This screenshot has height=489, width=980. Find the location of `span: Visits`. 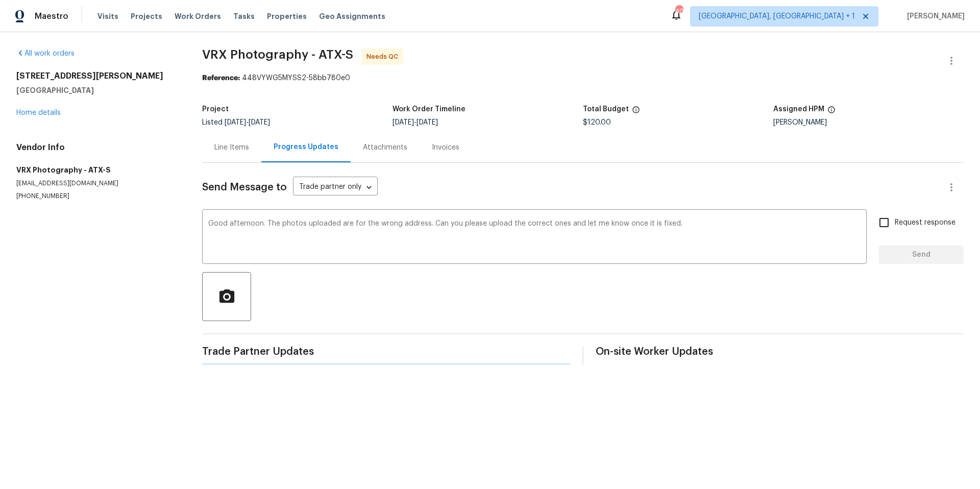

span: Visits is located at coordinates (108, 16).